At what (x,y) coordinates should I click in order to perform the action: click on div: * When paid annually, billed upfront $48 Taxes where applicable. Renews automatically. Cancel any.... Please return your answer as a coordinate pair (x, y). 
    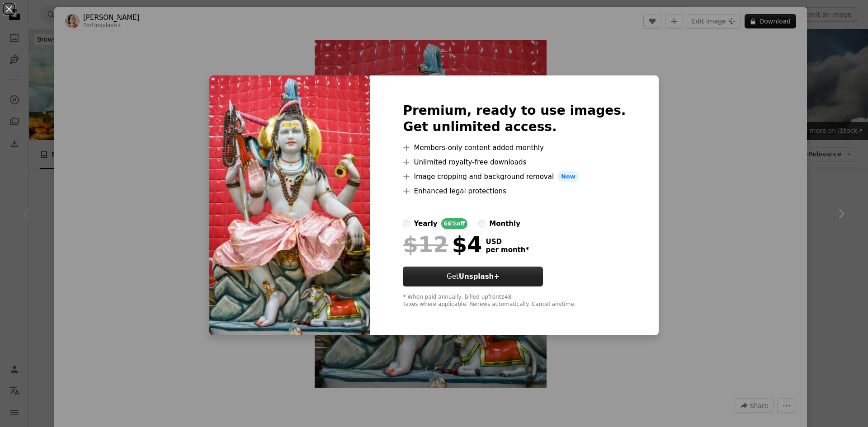
    Looking at the image, I should click on (514, 301).